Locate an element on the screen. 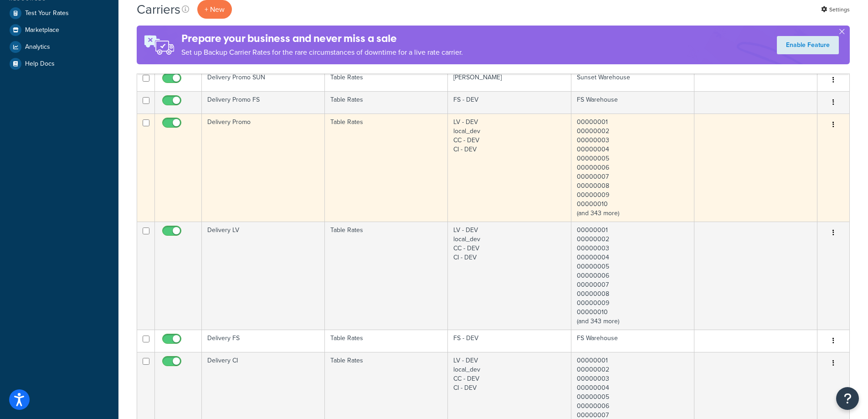 The image size is (868, 419). a: Enable Feature is located at coordinates (808, 45).